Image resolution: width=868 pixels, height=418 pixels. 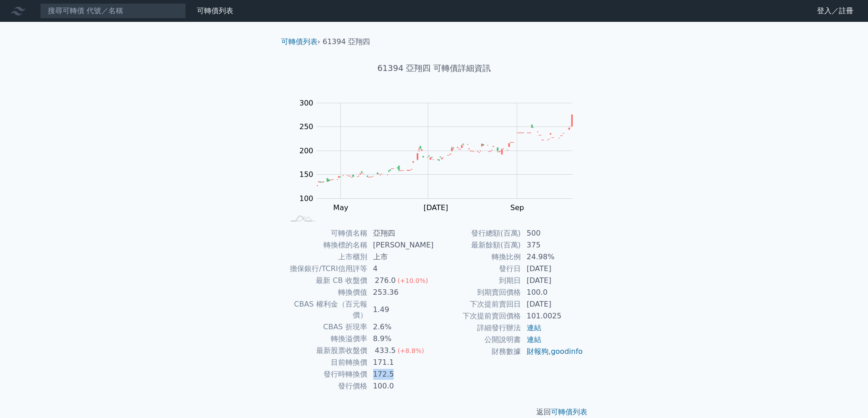 What do you see at coordinates (326, 363) in the screenshot?
I see `td: 目前轉換價` at bounding box center [326, 363].